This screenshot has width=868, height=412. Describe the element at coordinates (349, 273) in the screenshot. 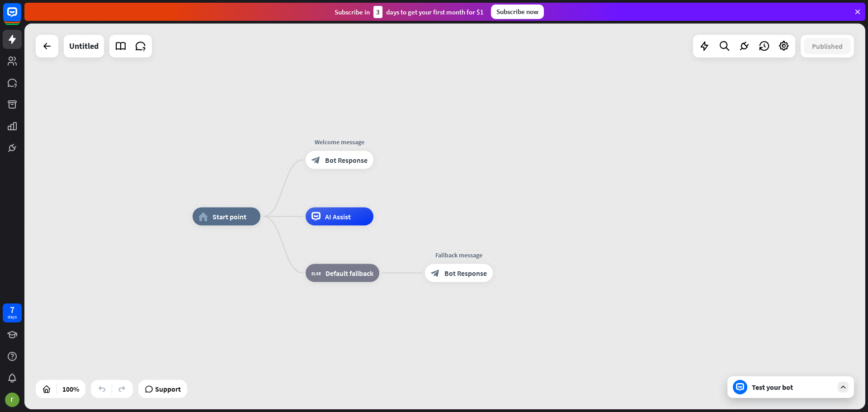

I see `span: Default fallback` at that location.